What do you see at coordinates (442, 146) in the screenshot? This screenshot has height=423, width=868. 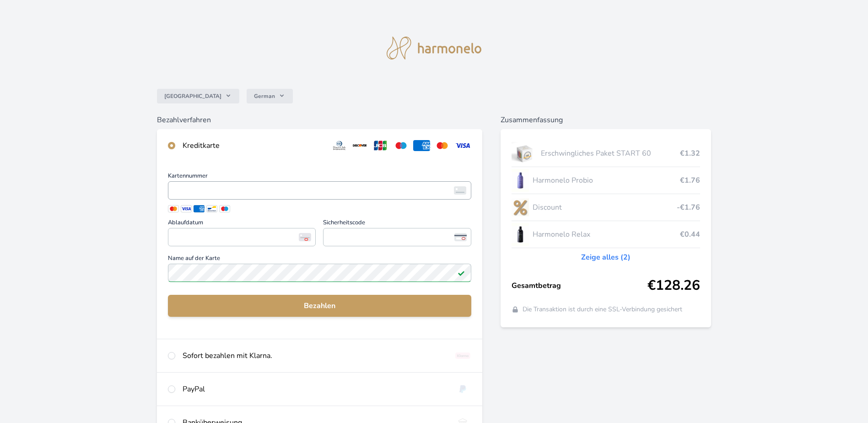 I see `img: mc.svg` at bounding box center [442, 146].